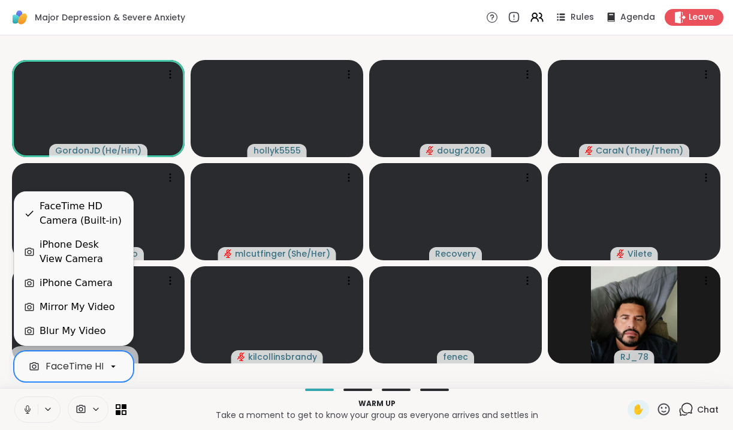 Image resolution: width=733 pixels, height=430 pixels. Describe the element at coordinates (377, 415) in the screenshot. I see `p: Take a moment to get to know your group as everyone arrives and settles in` at that location.